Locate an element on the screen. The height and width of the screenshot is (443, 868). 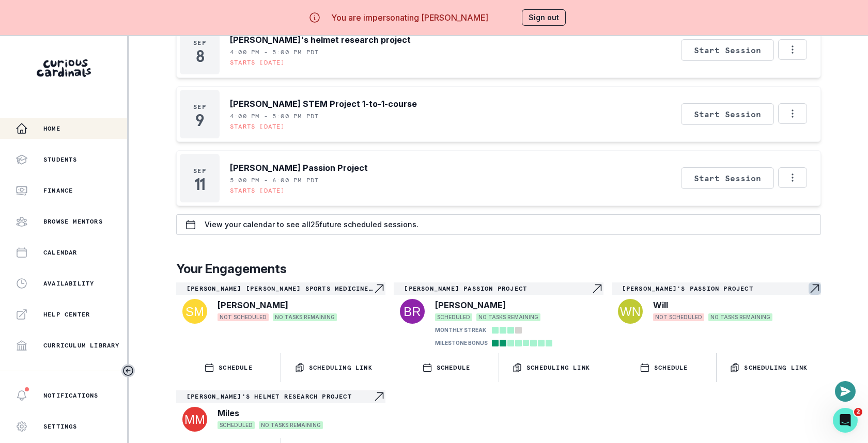
p: Miles is located at coordinates (228, 413).